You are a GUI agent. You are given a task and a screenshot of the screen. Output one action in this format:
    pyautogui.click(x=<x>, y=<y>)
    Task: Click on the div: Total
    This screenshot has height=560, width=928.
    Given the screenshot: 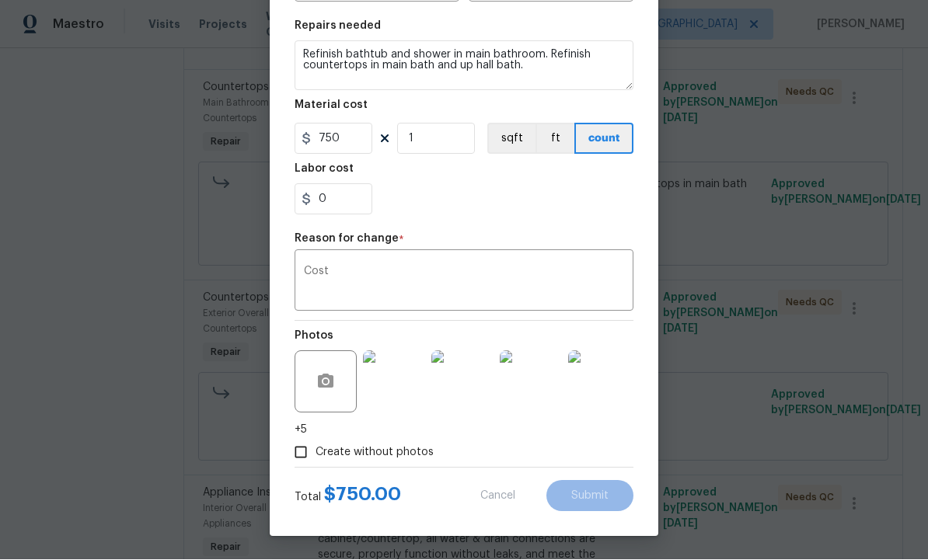 What is the action you would take?
    pyautogui.click(x=347, y=496)
    